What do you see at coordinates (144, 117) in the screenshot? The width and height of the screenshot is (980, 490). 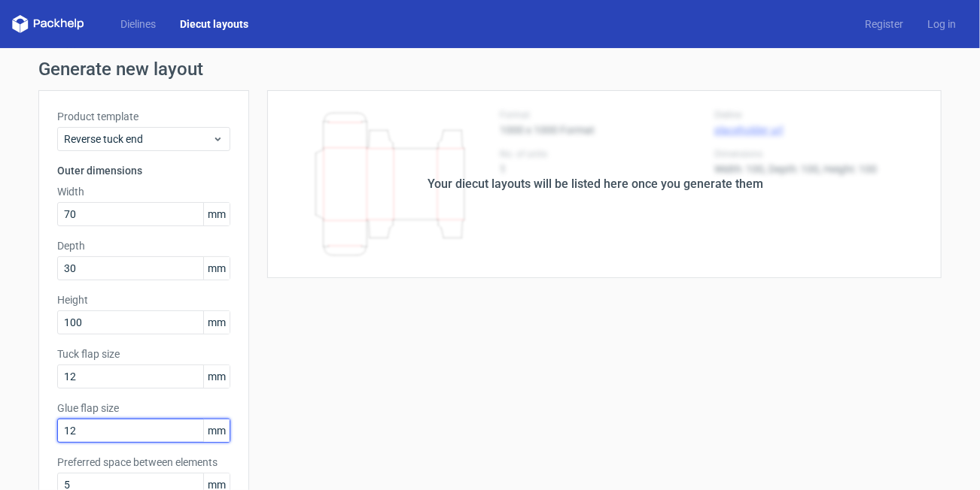 I see `label: Product template` at bounding box center [144, 117].